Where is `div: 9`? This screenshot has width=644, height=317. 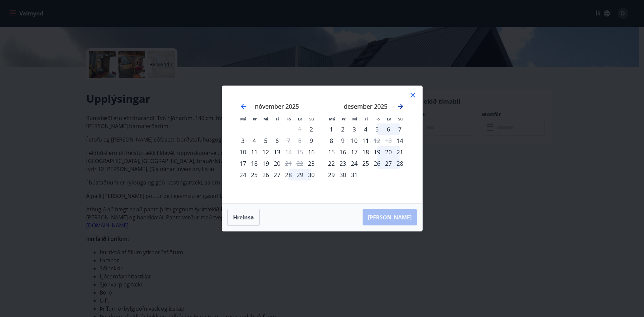 div: 9 is located at coordinates (343, 140).